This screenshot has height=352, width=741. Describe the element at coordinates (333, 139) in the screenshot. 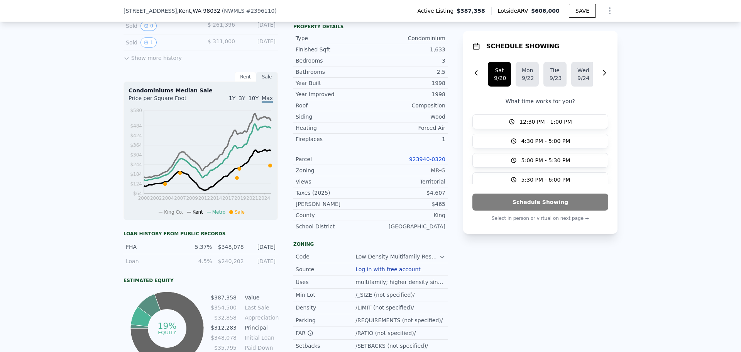

I see `div: Fireplaces` at that location.